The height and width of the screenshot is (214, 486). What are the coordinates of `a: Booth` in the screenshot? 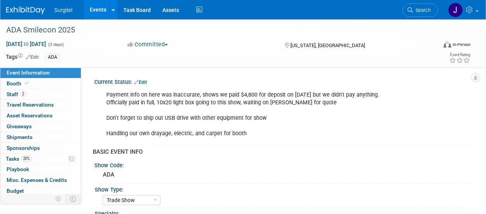 It's located at (41, 83).